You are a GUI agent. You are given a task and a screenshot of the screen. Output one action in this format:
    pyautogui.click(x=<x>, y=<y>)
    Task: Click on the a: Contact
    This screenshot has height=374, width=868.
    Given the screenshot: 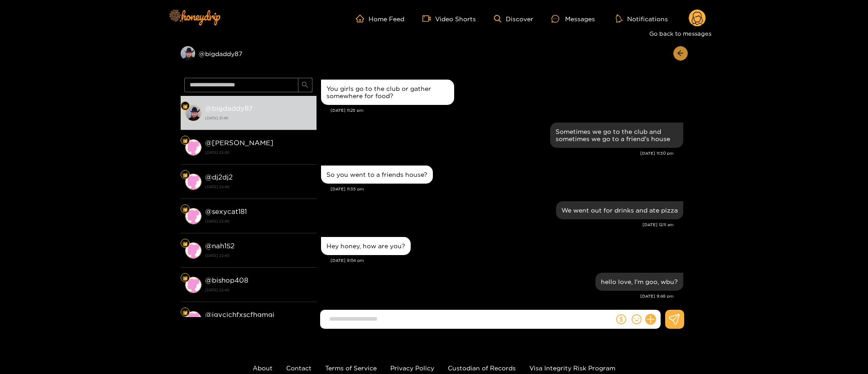 What is the action you would take?
    pyautogui.click(x=299, y=368)
    